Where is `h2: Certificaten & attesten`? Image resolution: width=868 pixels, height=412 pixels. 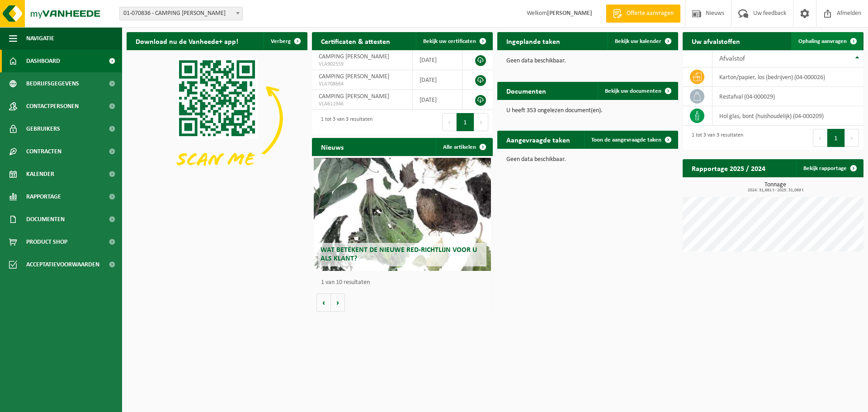
h2: Certificaten & attesten is located at coordinates (356, 41).